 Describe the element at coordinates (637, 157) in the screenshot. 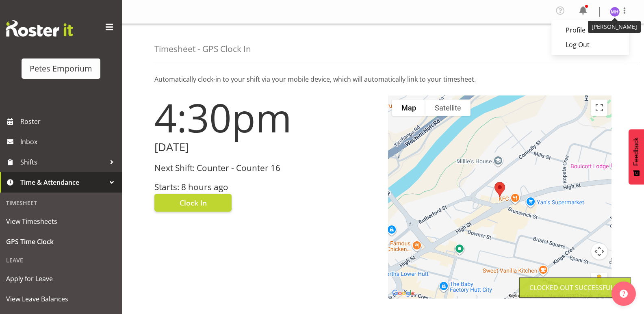

I see `button: Feedback - Show survey` at that location.